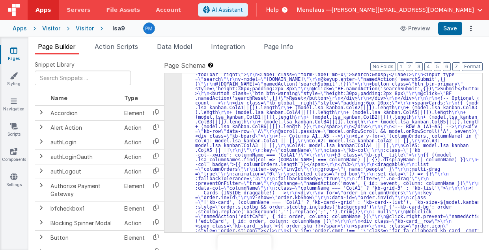 This screenshot has width=489, height=250. I want to click on button: 3, so click(419, 67).